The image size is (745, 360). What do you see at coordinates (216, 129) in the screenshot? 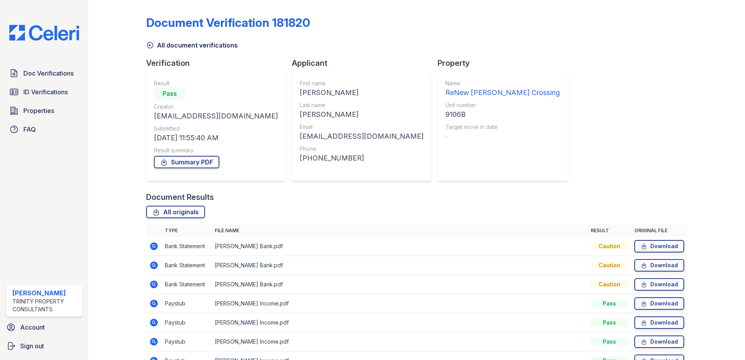
I see `div: Submitted` at bounding box center [216, 129].